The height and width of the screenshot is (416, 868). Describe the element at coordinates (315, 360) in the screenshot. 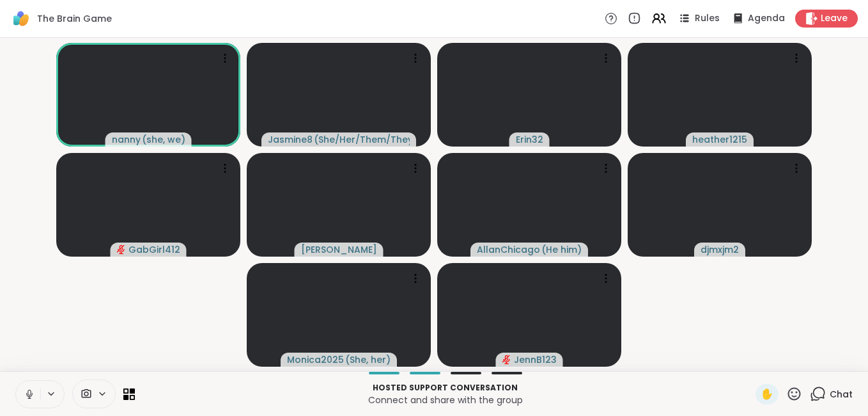

I see `span: Monica2025` at that location.